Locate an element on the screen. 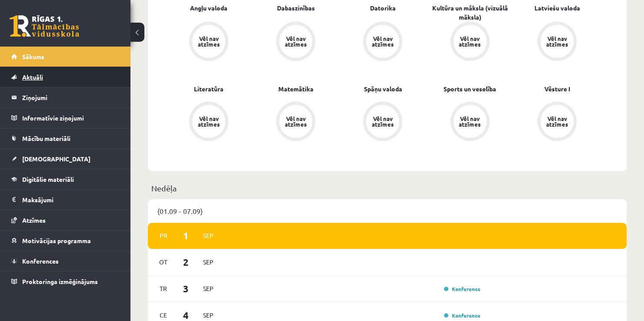 This screenshot has height=321, width=644. span: Mācību materiāli is located at coordinates (46, 138).